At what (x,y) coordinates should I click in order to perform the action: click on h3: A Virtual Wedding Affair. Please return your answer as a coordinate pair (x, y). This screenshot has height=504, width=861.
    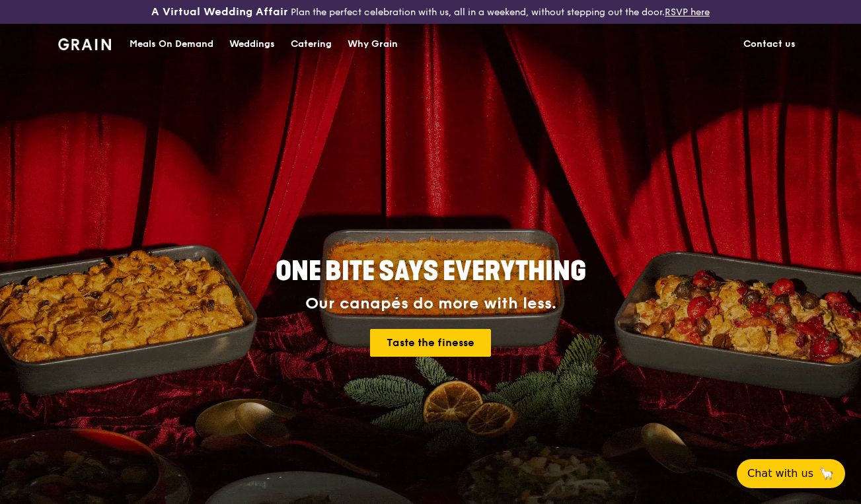
    Looking at the image, I should click on (219, 12).